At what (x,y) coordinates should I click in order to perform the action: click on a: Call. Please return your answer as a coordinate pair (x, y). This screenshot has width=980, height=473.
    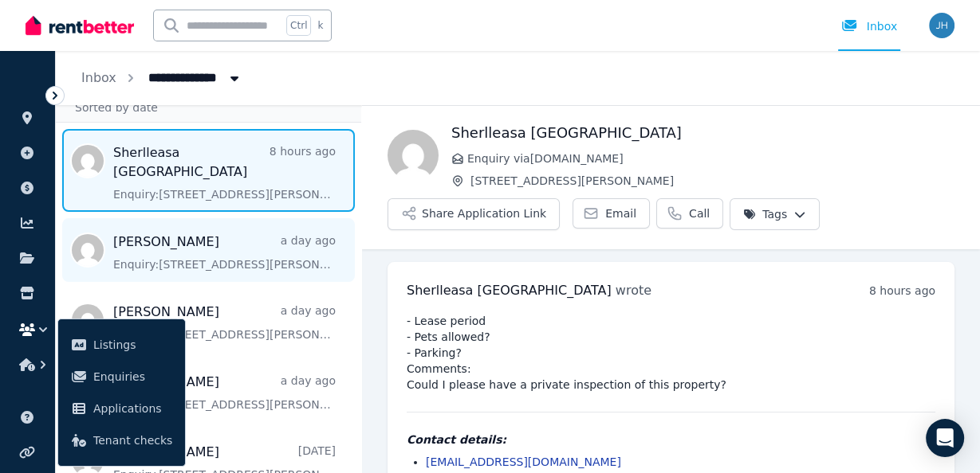
    Looking at the image, I should click on (690, 214).